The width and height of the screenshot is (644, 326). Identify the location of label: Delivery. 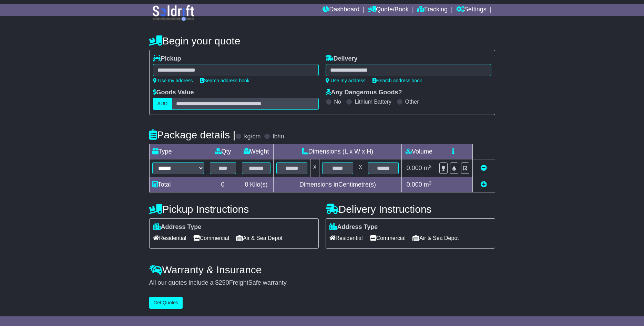
(341, 59).